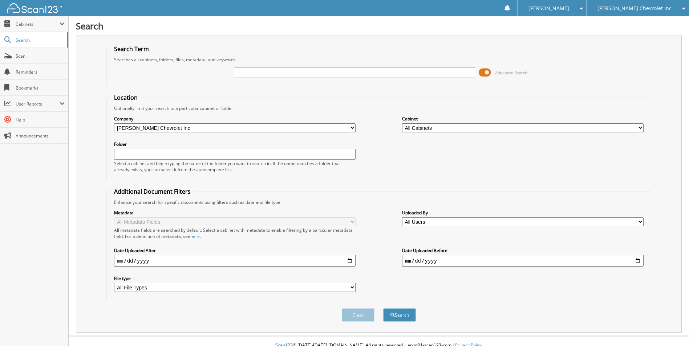 The image size is (689, 346). Describe the element at coordinates (235, 278) in the screenshot. I see `label: File type` at that location.